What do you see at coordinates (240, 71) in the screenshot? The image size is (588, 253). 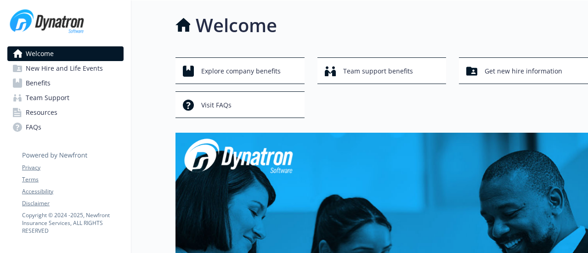 I see `button: Explore company benefits` at bounding box center [240, 71].